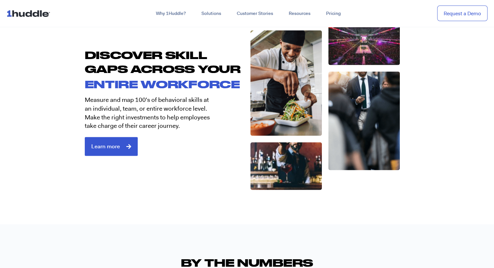 This screenshot has width=494, height=268. Describe the element at coordinates (286, 83) in the screenshot. I see `img: kitchen` at that location.